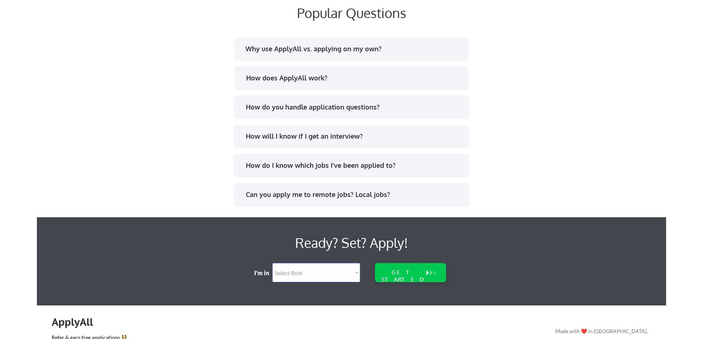 Image resolution: width=703 pixels, height=339 pixels. I want to click on div: How do you handle application questions?, so click(354, 107).